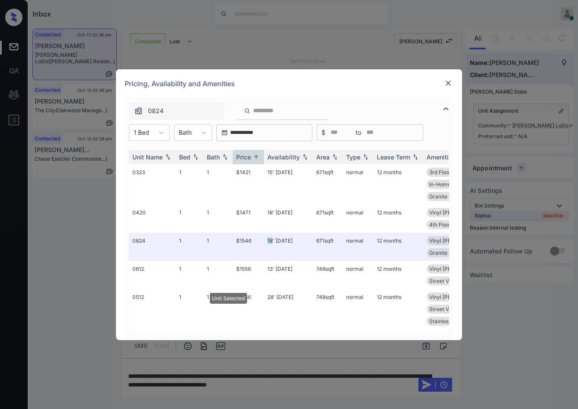 This screenshot has width=578, height=409. What do you see at coordinates (248, 246) in the screenshot?
I see `td: $1546` at bounding box center [248, 246].